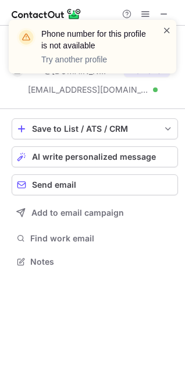 The width and height of the screenshot is (185, 372). I want to click on img: ContactOut v5.3.10, so click(47, 14).